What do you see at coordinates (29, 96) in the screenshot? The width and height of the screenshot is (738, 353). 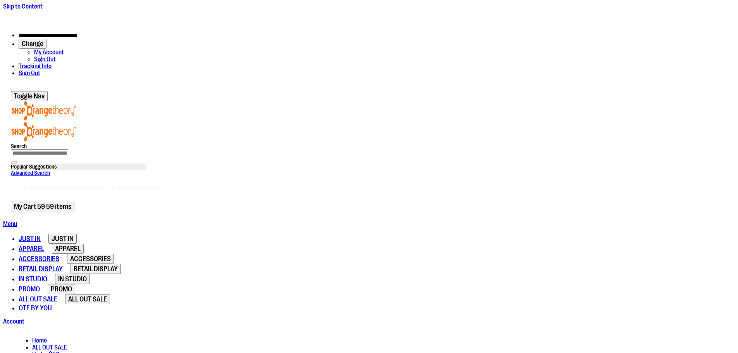 I see `span: Toggle Nav` at bounding box center [29, 96].